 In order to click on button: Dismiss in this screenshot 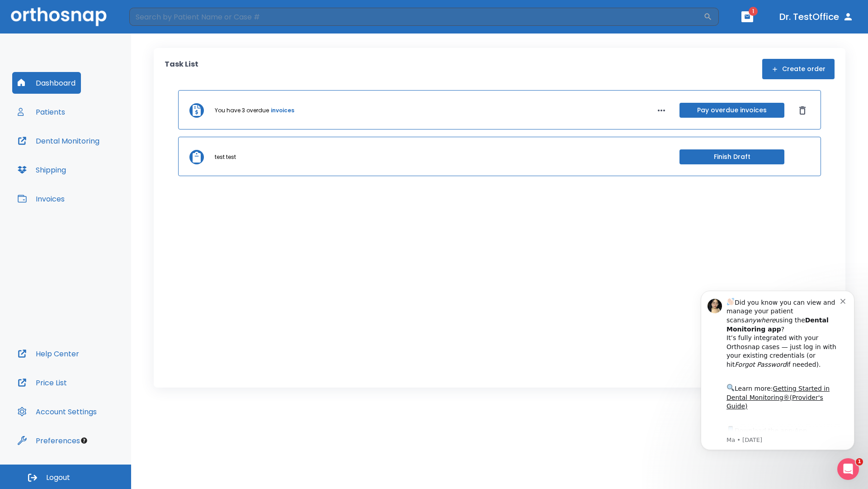, I will do `click(803, 111)`.